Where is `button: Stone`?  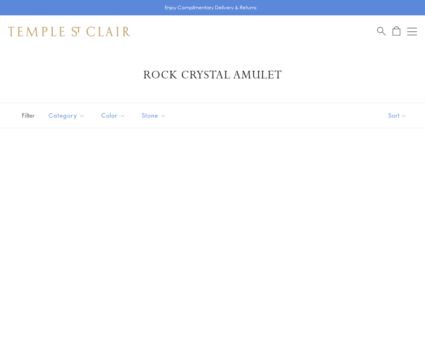 button: Stone is located at coordinates (154, 115).